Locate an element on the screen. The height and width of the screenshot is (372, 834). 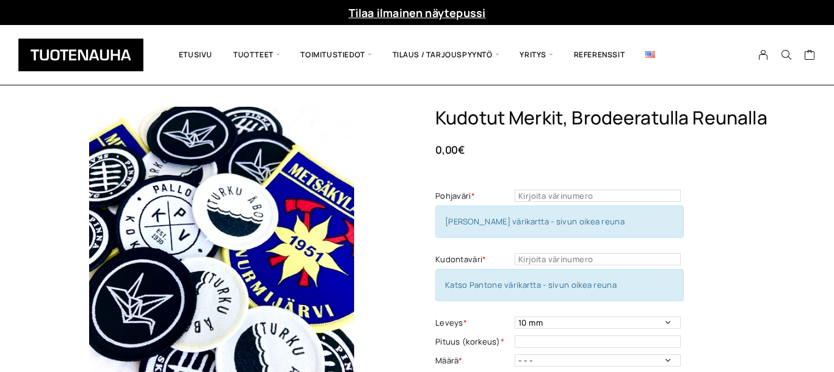
a: Tilaa ilmainen näytepussi is located at coordinates (417, 13).